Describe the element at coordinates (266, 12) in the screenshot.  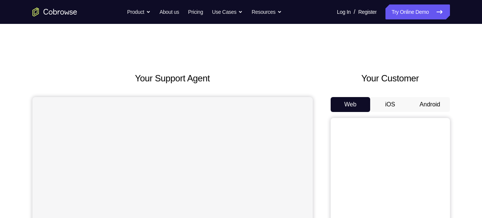
I see `button: Resources` at that location.